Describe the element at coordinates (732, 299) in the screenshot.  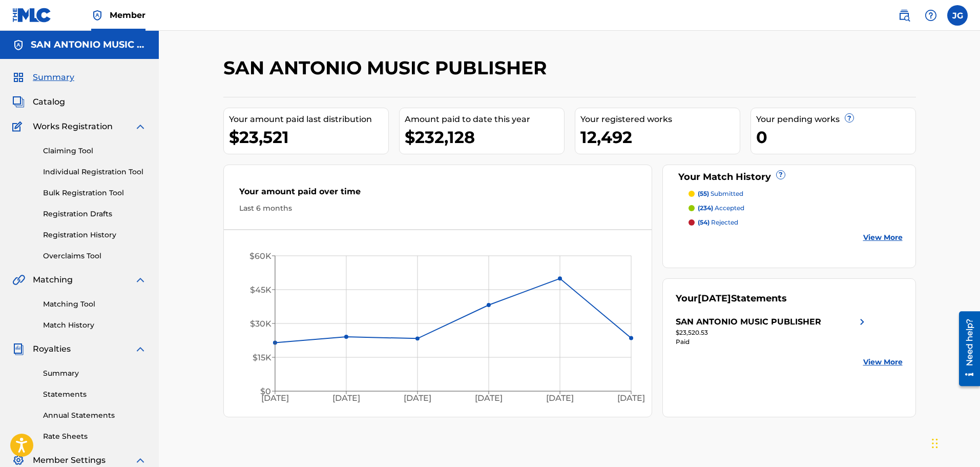
I see `div: Your Statements` at that location.